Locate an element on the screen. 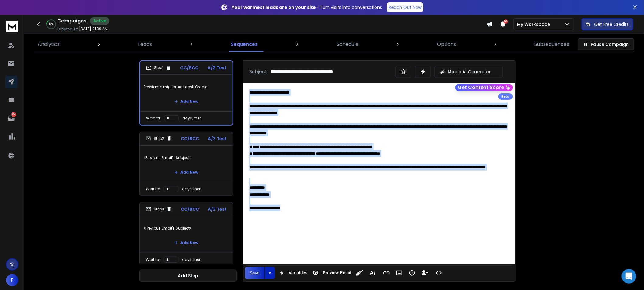 Image resolution: width=644 pixels, height=290 pixels. p: 351 is located at coordinates (14, 114).